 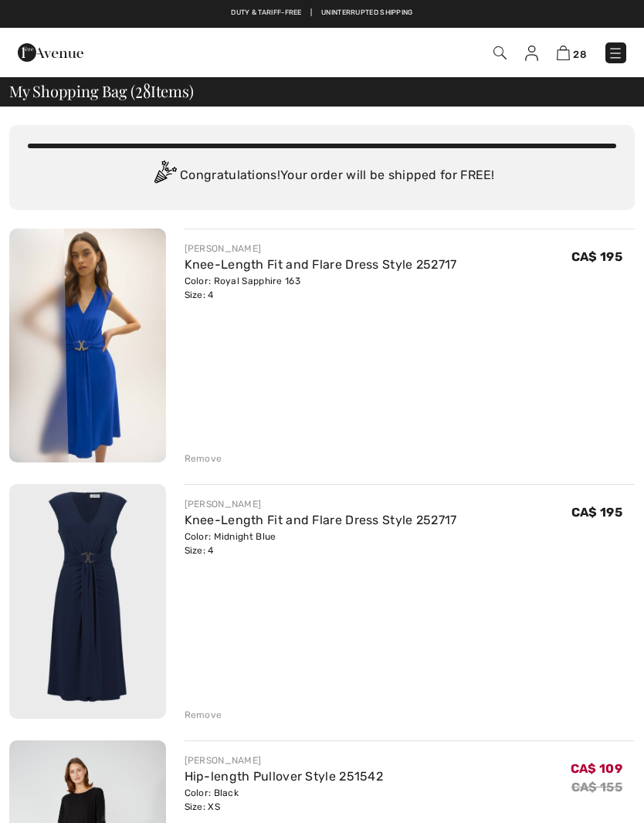 I want to click on div: Color: Midnight Blue Size: 4, so click(x=320, y=544).